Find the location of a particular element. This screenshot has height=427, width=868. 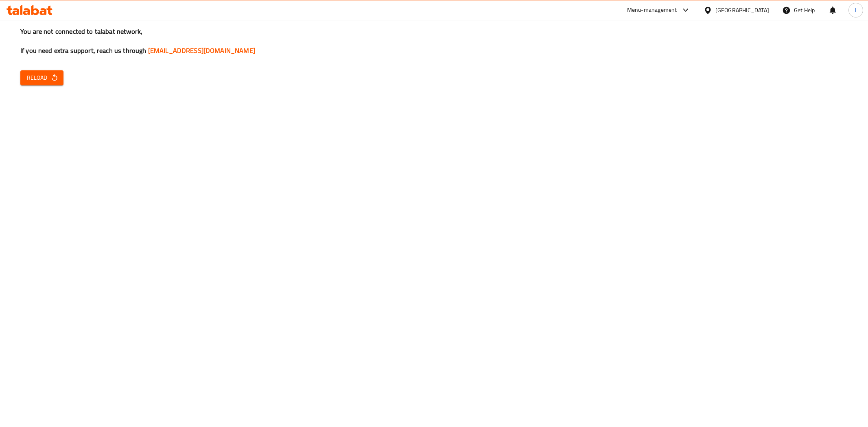

span: Reload is located at coordinates (42, 78).